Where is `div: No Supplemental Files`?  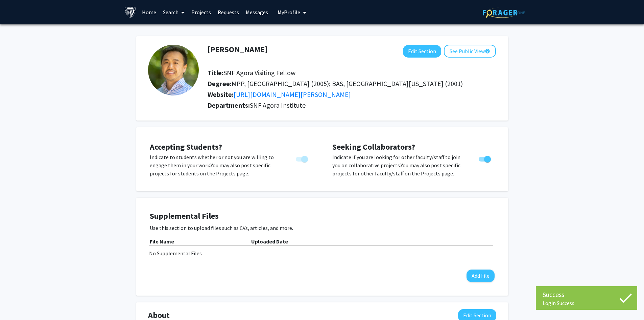
div: No Supplemental Files is located at coordinates (322, 253).